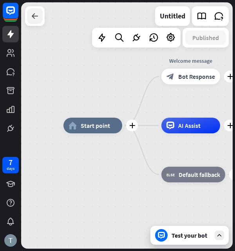 This screenshot has height=251, width=235. I want to click on div: days, so click(11, 169).